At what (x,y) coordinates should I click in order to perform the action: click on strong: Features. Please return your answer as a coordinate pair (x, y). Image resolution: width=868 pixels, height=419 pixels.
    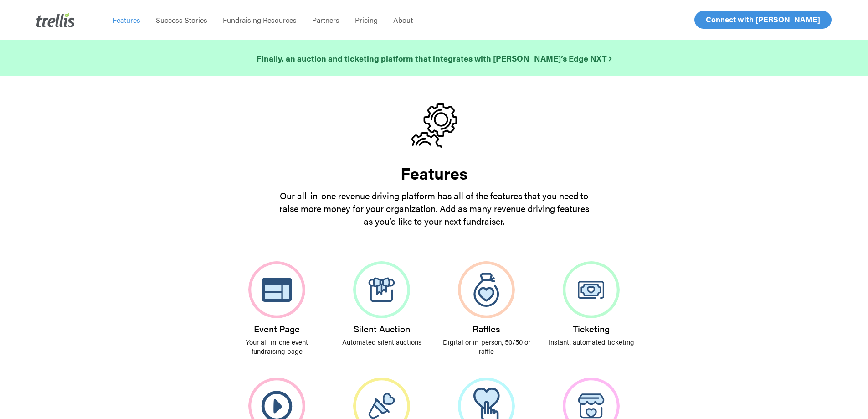
    Looking at the image, I should click on (435, 172).